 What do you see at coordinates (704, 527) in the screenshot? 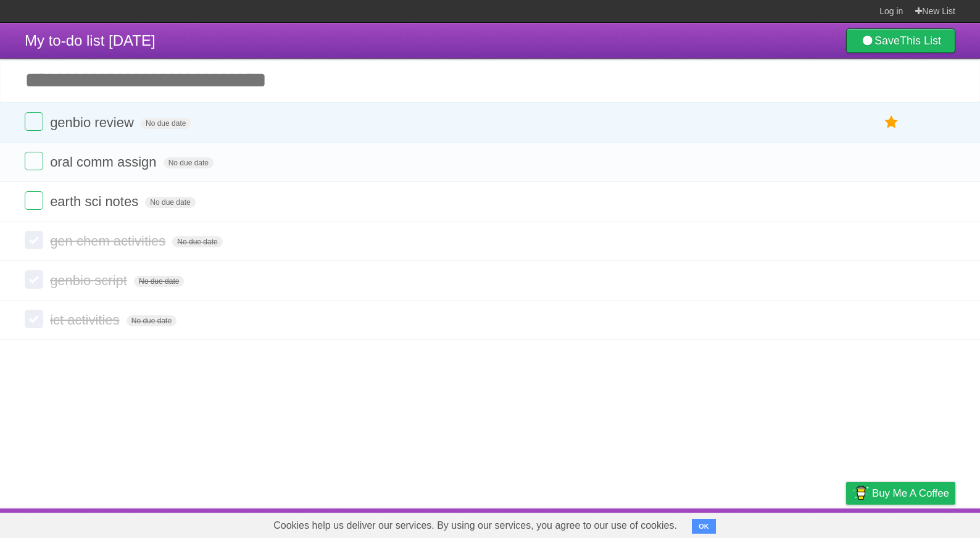
I see `button: OK` at bounding box center [704, 527].